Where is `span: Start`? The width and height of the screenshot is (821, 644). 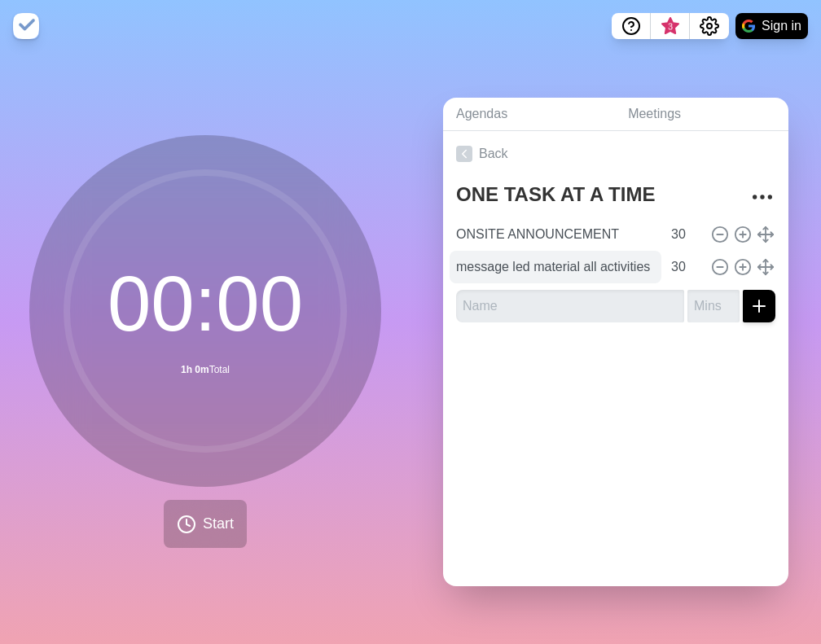
span: Start is located at coordinates (218, 524).